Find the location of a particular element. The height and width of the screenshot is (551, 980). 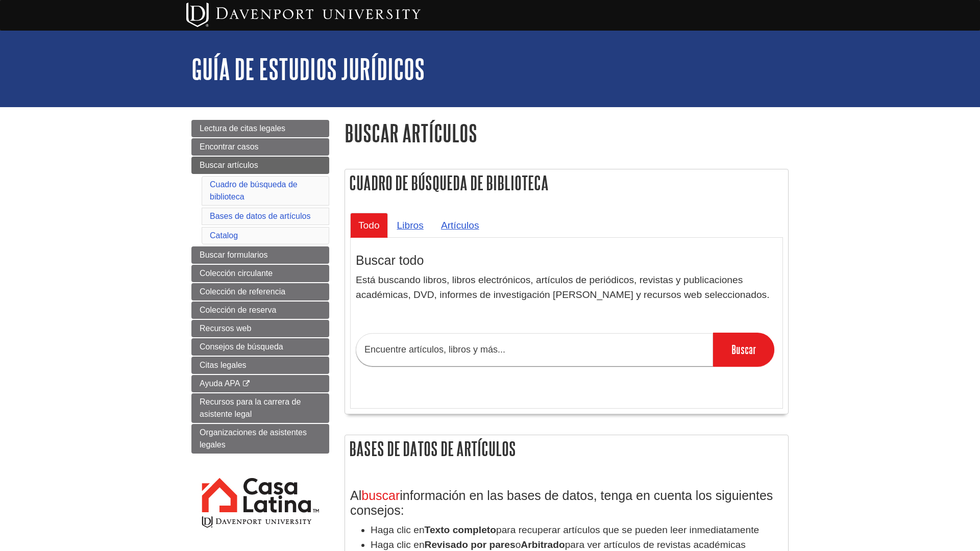

a: Citas legales is located at coordinates (260, 365).